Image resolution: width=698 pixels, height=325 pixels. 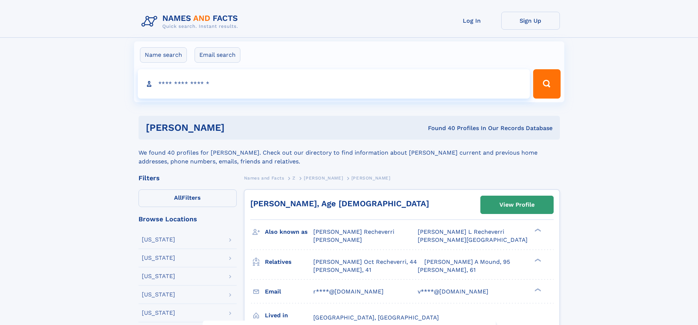 I want to click on label: Filters, so click(x=188, y=198).